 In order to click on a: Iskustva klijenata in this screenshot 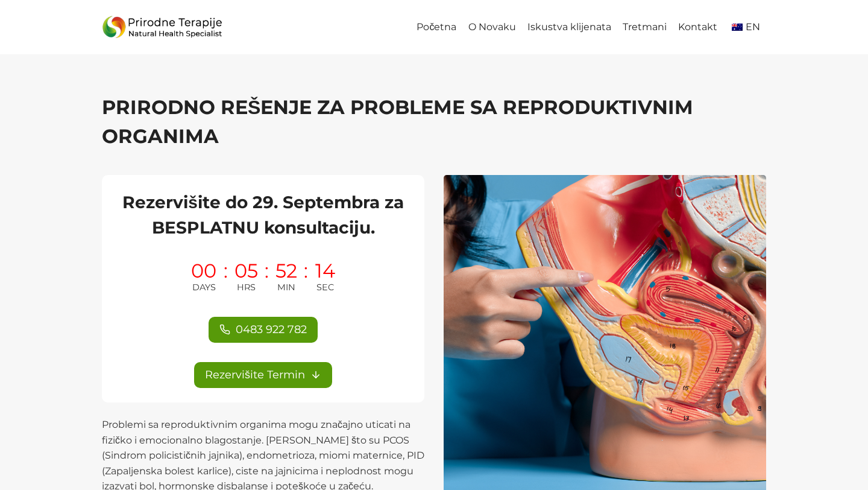, I will do `click(569, 28)`.